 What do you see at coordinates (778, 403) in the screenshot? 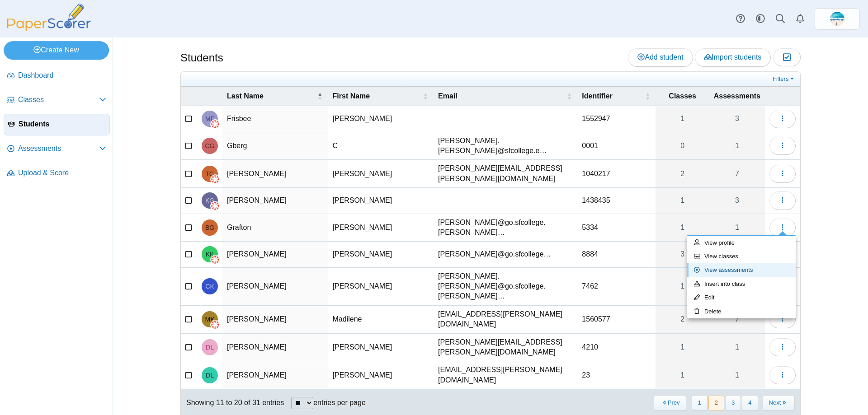
I see `button: Next` at bounding box center [778, 403].